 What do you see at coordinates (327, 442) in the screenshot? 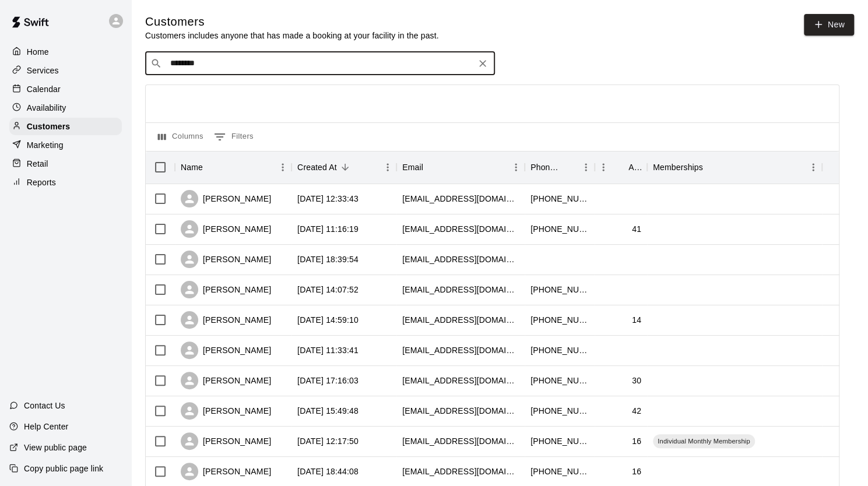
I see `div: 2025-07-29 12:17:50` at bounding box center [327, 442].